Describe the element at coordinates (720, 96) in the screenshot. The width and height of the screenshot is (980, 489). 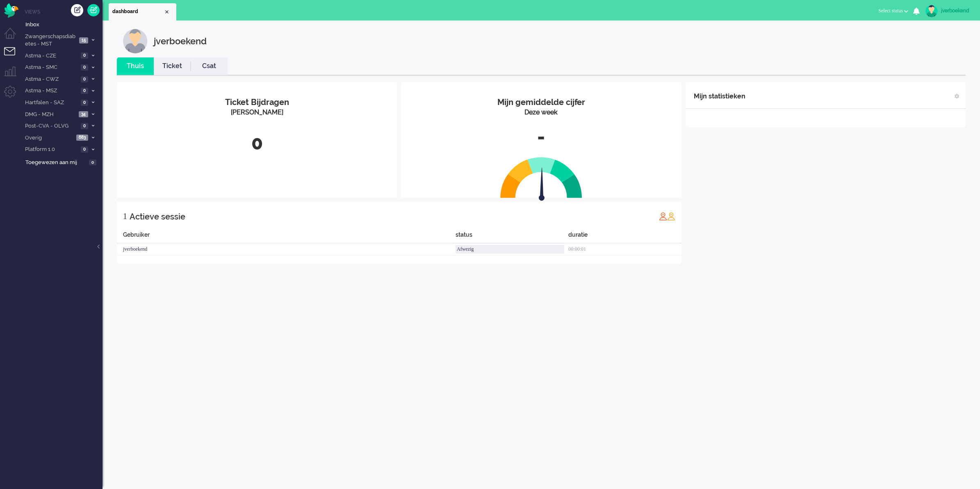
I see `div: Mijn statistieken` at that location.